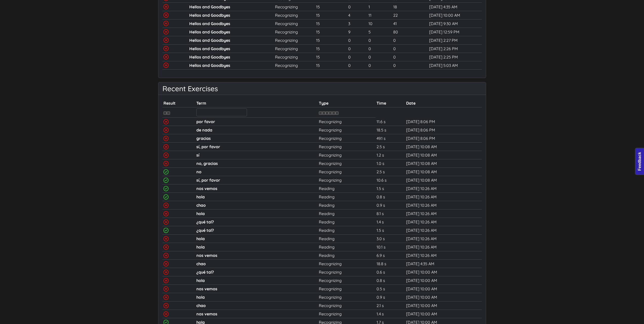 The width and height of the screenshot is (644, 324). What do you see at coordinates (443, 103) in the screenshot?
I see `th: Date` at bounding box center [443, 103].